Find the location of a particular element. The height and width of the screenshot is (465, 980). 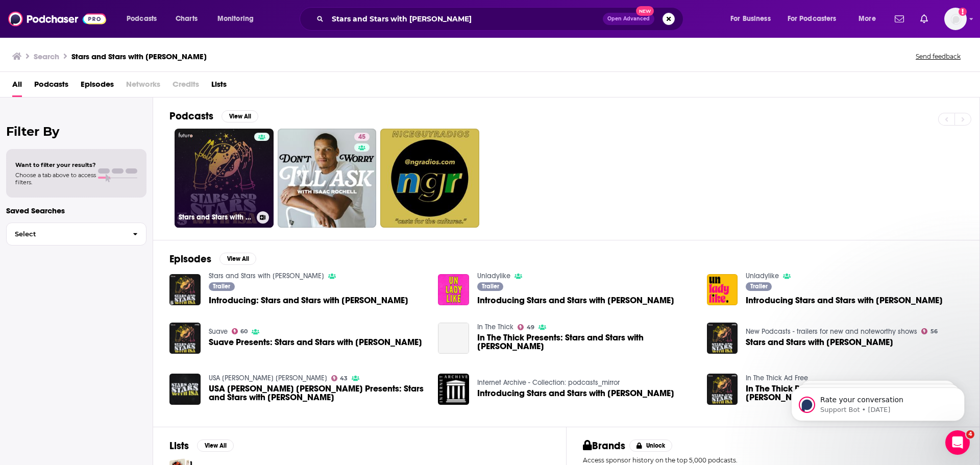

a: 49 is located at coordinates (526, 327).